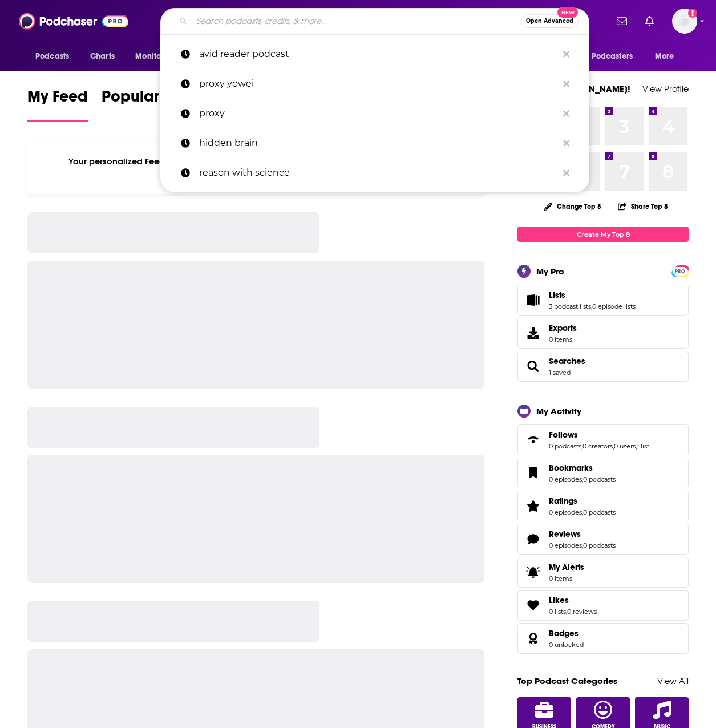 This screenshot has height=728, width=716. Describe the element at coordinates (560, 373) in the screenshot. I see `a: 1 saved` at that location.